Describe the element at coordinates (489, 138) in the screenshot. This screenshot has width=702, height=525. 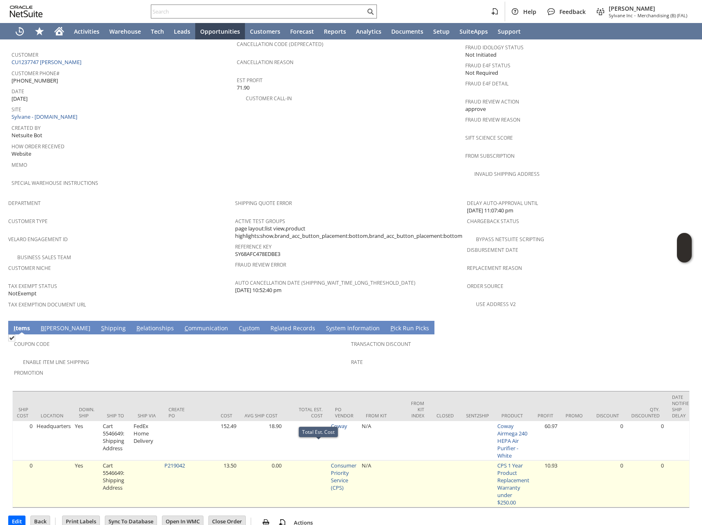
I see `a: Sift Science Score` at that location.